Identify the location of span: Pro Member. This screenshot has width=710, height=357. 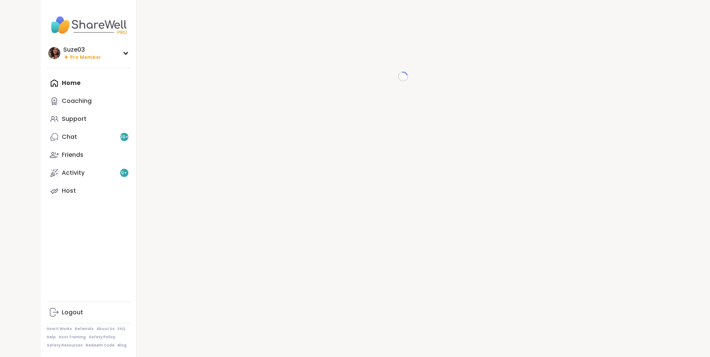
(85, 57).